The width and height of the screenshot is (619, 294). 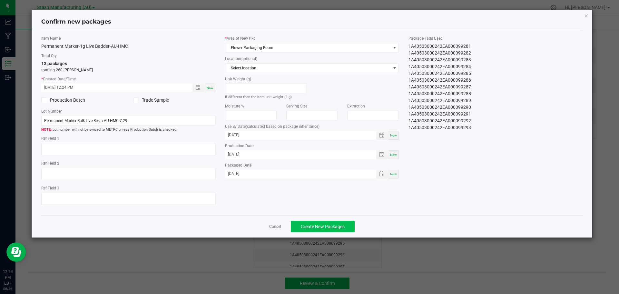 What do you see at coordinates (54, 64) in the screenshot?
I see `span: 13 packages` at bounding box center [54, 64].